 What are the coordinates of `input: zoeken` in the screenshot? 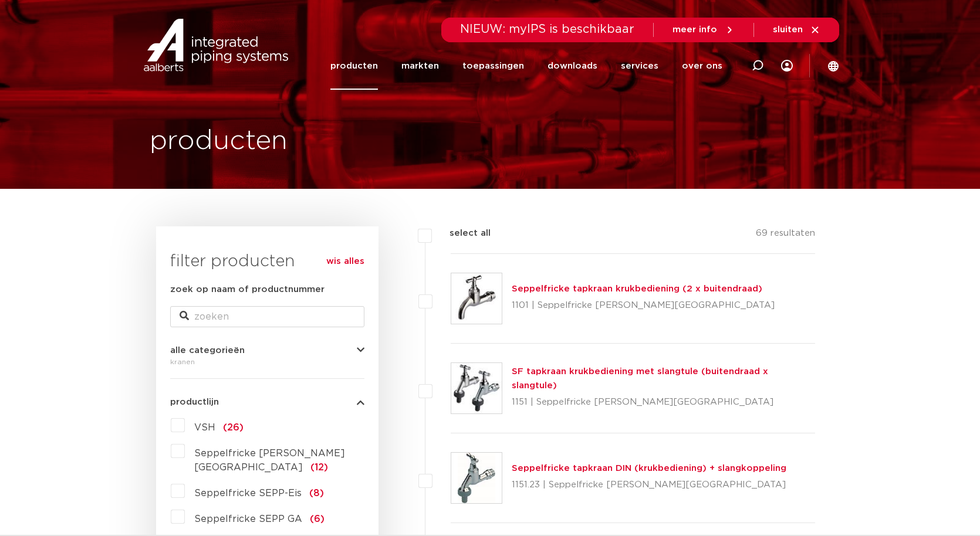 It's located at (267, 317).